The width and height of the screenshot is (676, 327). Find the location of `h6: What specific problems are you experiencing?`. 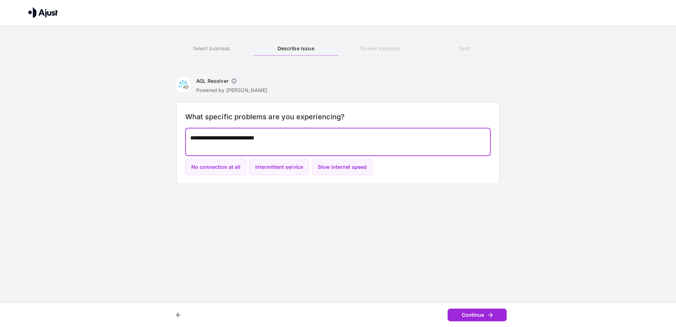

h6: What specific problems are you experiencing? is located at coordinates (338, 117).